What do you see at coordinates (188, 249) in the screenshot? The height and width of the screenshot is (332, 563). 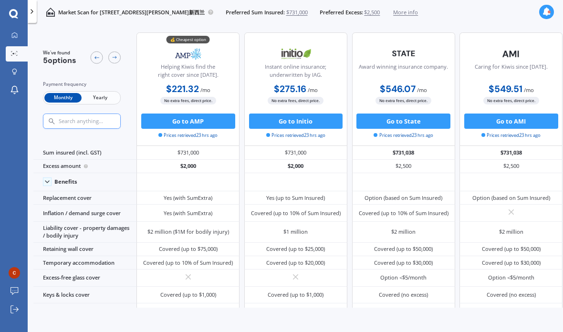 I see `div: Covered (up to $75,000)` at bounding box center [188, 249].